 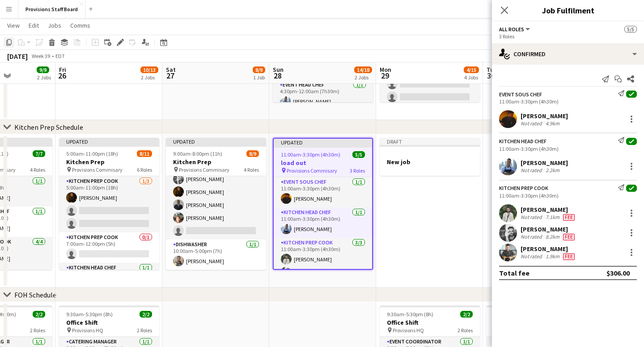 I want to click on span: Jobs, so click(x=55, y=25).